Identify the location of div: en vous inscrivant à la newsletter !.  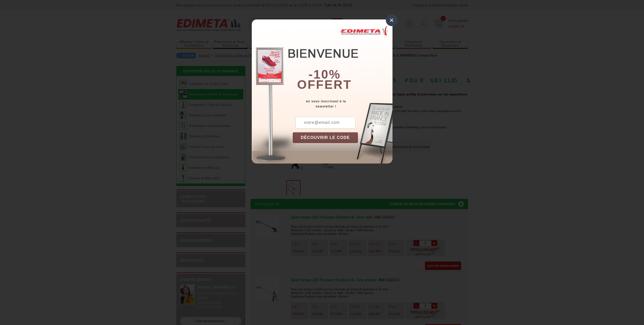
(342, 104).